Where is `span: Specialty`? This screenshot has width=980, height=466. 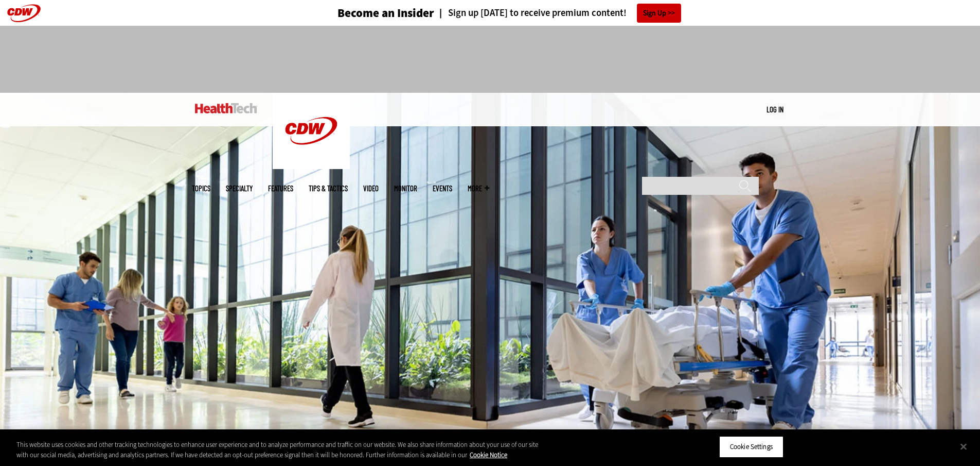
span: Specialty is located at coordinates (240, 188).